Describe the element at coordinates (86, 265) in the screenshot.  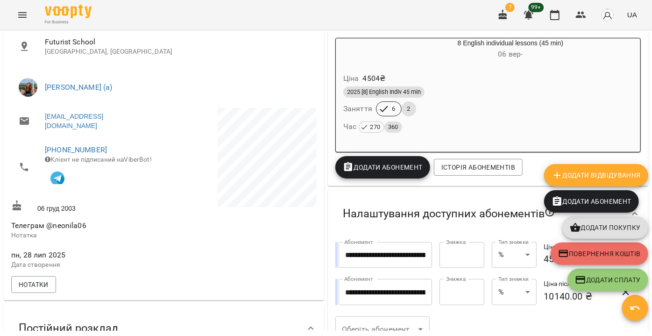
I see `p: Дата створення` at that location.